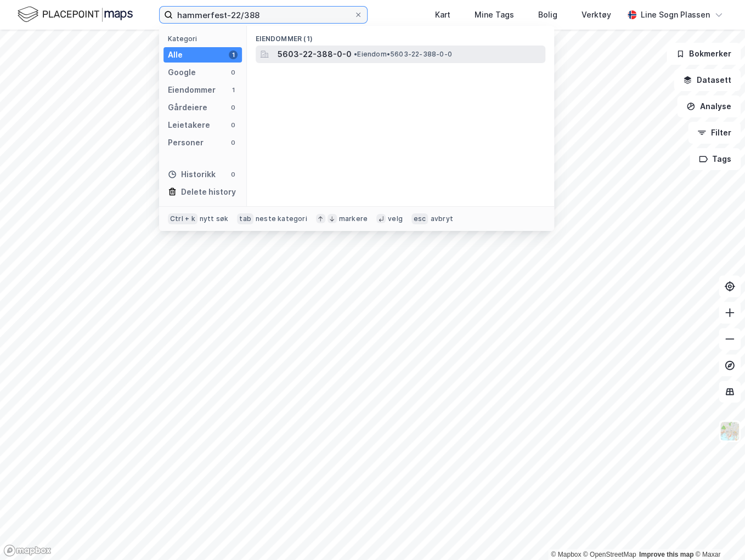 The width and height of the screenshot is (745, 560). What do you see at coordinates (175, 55) in the screenshot?
I see `div: Alle` at bounding box center [175, 55].